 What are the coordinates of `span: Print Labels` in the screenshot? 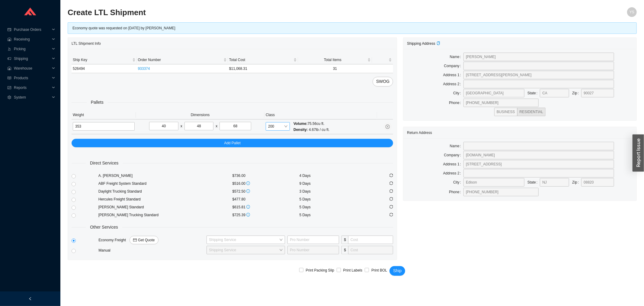 It's located at (352, 270).